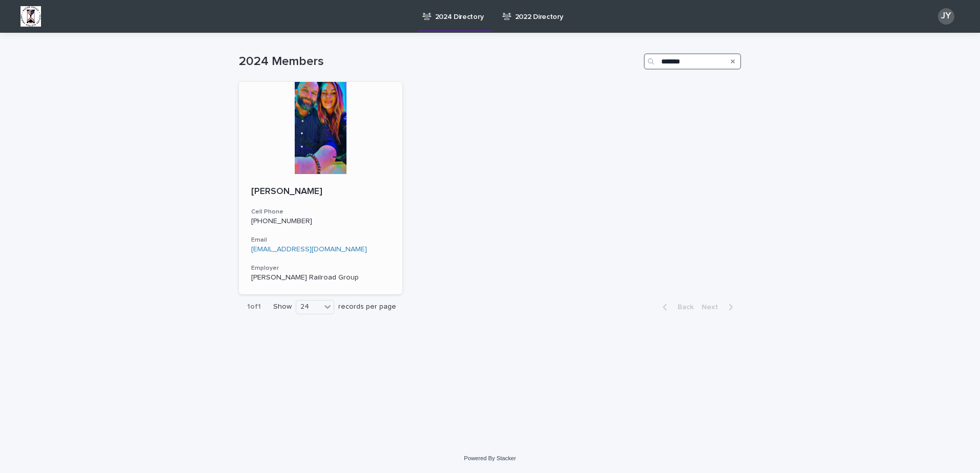 Image resolution: width=980 pixels, height=473 pixels. Describe the element at coordinates (693, 61) in the screenshot. I see `input: Search` at that location.